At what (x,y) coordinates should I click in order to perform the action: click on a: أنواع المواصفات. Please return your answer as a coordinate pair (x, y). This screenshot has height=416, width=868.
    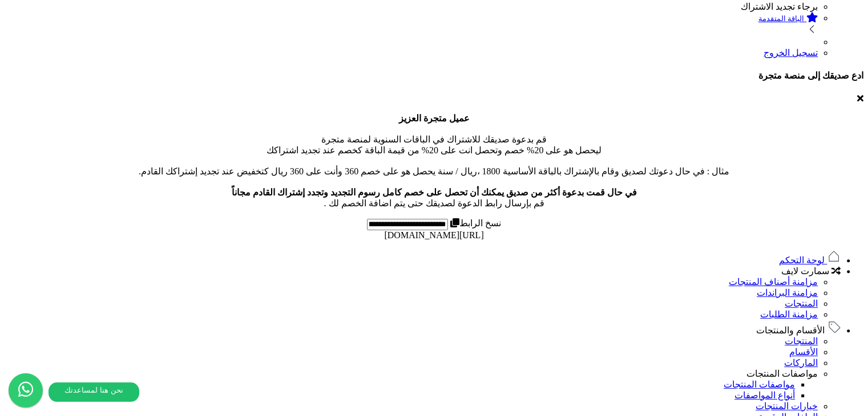
    Looking at the image, I should click on (765, 395).